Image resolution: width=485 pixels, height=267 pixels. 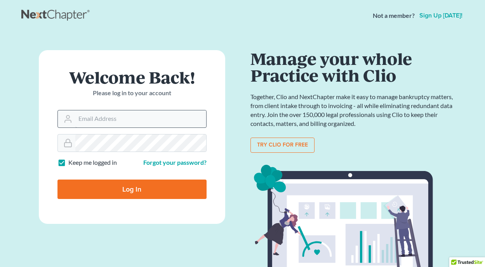 I want to click on strong: Not a member?, so click(x=394, y=16).